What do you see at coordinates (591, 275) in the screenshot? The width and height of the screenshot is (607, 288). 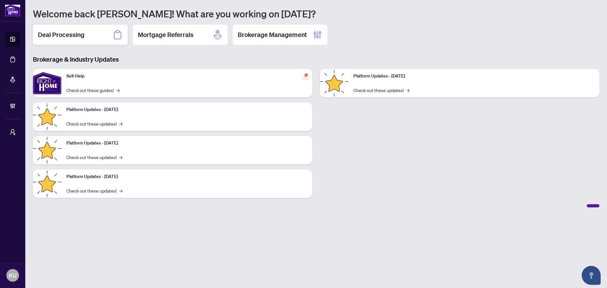 I see `button: Open asap` at bounding box center [591, 275].